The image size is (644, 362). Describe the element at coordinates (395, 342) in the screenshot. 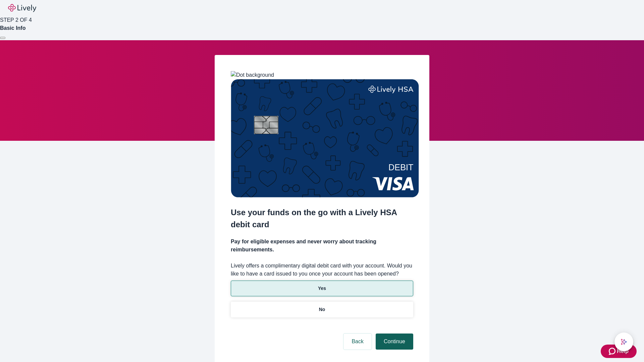

I see `button: Continue` at that location.